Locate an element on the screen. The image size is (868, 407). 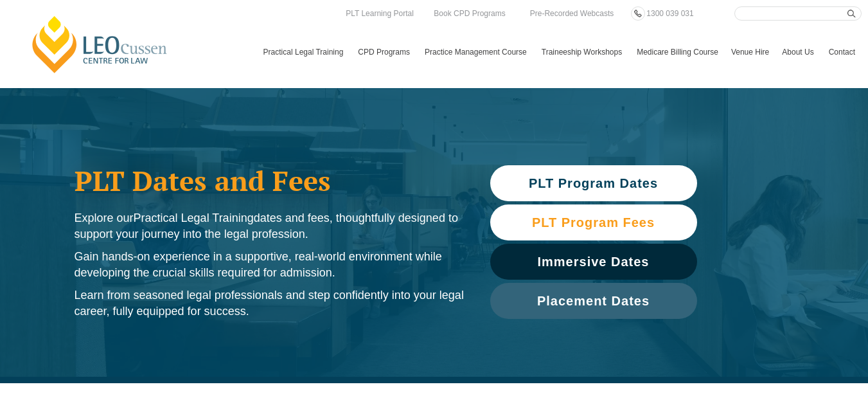
a: Practice Management Course is located at coordinates (477, 52).